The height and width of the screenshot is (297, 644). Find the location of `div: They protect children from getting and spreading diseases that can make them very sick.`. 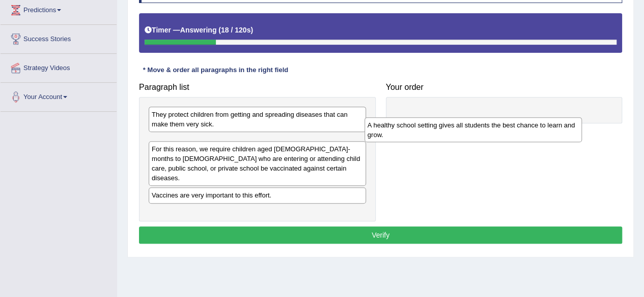

div: They protect children from getting and spreading diseases that can make them very sick. is located at coordinates (256, 119).